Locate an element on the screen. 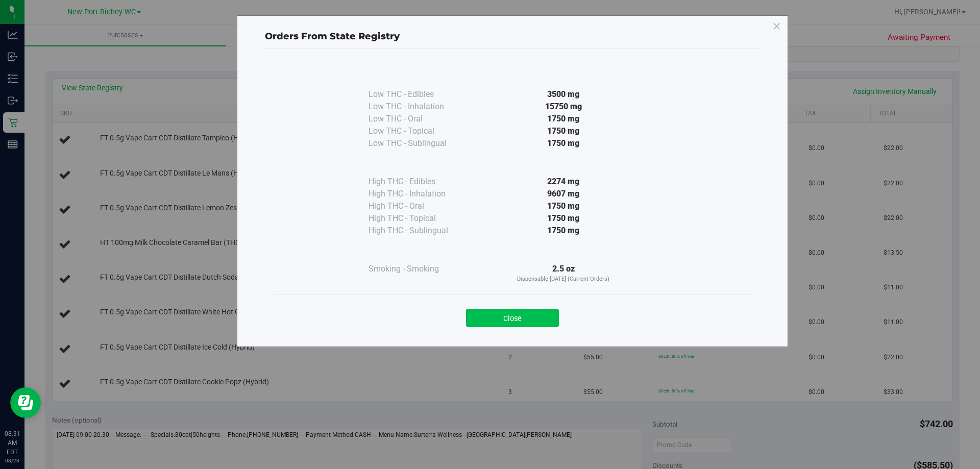 The image size is (980, 469). div: Smoking - Smoking is located at coordinates (419, 269).